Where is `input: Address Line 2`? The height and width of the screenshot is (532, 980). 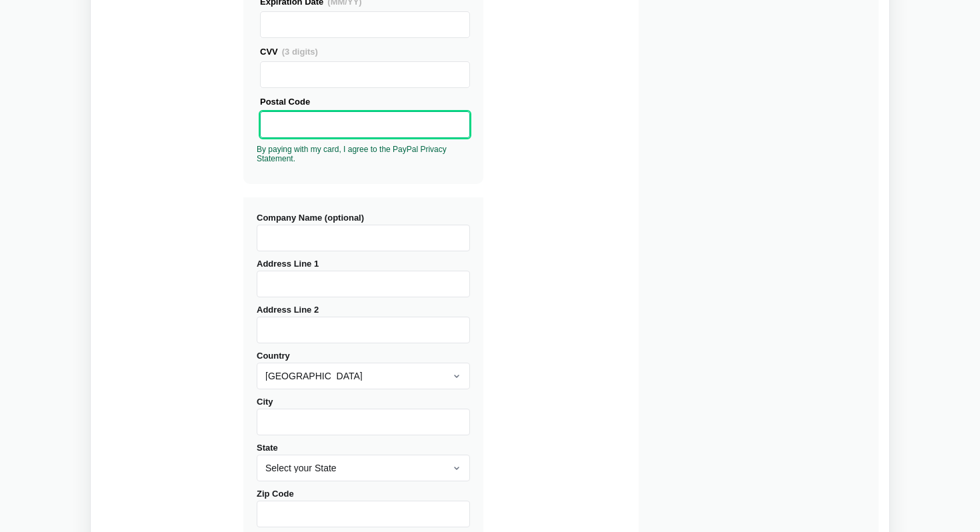 input: Address Line 2 is located at coordinates (363, 330).